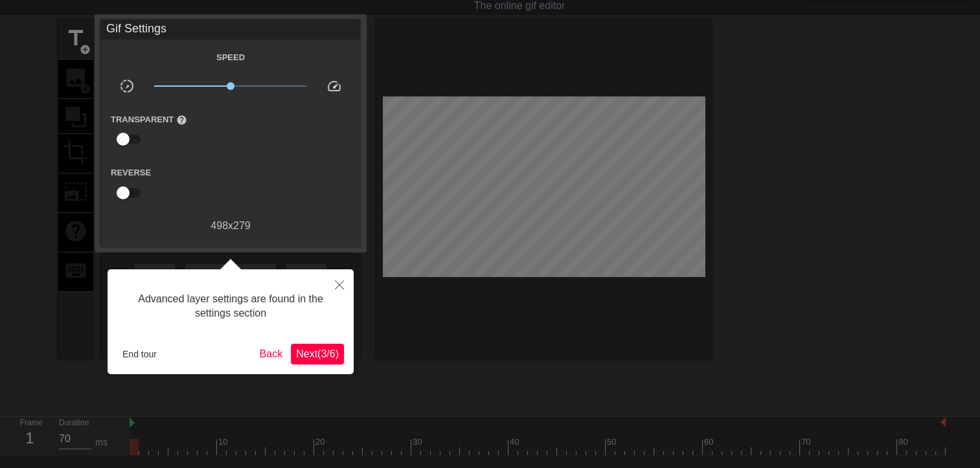 The image size is (980, 468). Describe the element at coordinates (271, 354) in the screenshot. I see `button: Back` at that location.